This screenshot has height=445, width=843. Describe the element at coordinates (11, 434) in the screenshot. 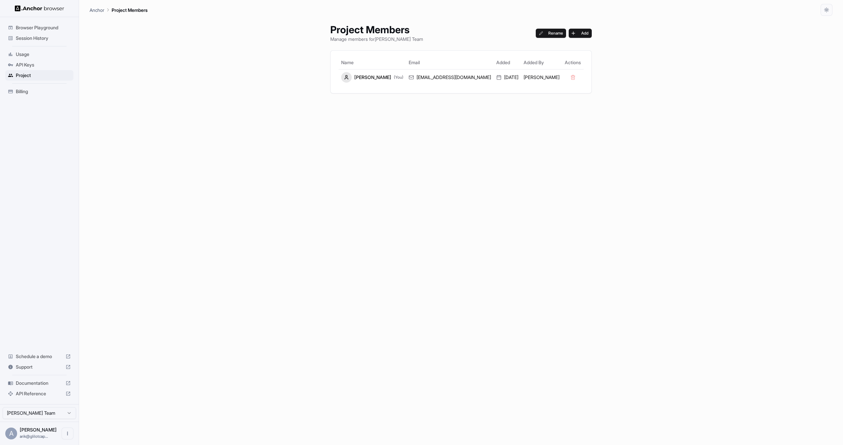

I see `div: A` at that location.